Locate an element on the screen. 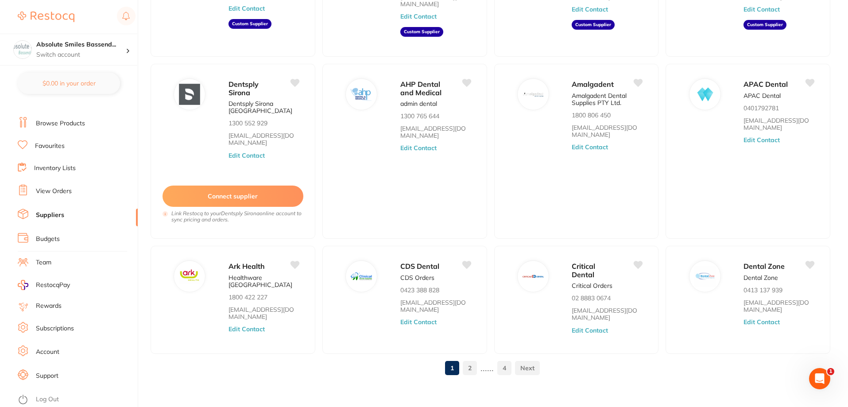 Image resolution: width=848 pixels, height=407 pixels. a: RestocqPay is located at coordinates (44, 285).